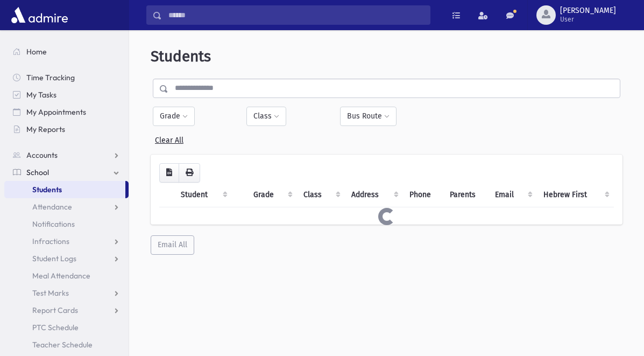 The height and width of the screenshot is (356, 644). Describe the element at coordinates (172, 245) in the screenshot. I see `button: Email All` at that location.